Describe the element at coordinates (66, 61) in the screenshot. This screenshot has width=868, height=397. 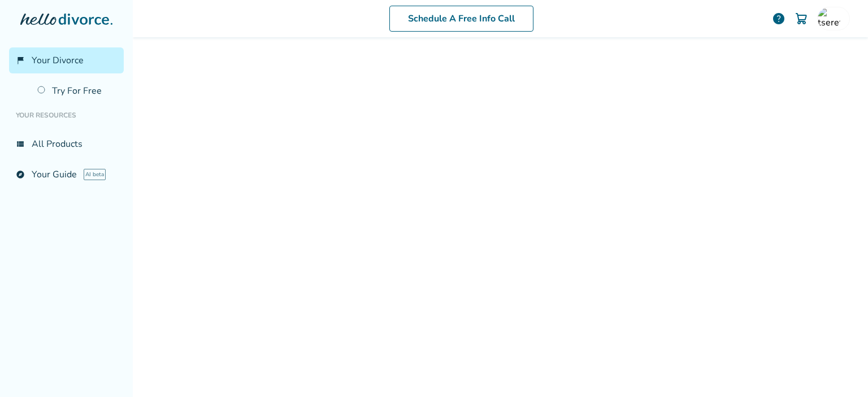
I see `a: flag_2Your Divorce` at that location.